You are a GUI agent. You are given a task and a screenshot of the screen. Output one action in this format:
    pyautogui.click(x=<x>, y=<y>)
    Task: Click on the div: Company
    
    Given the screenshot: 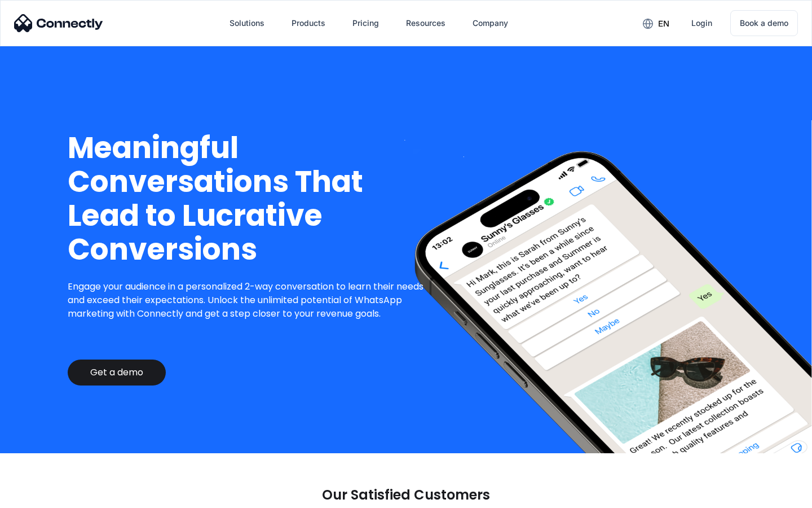 What is the action you would take?
    pyautogui.click(x=490, y=23)
    